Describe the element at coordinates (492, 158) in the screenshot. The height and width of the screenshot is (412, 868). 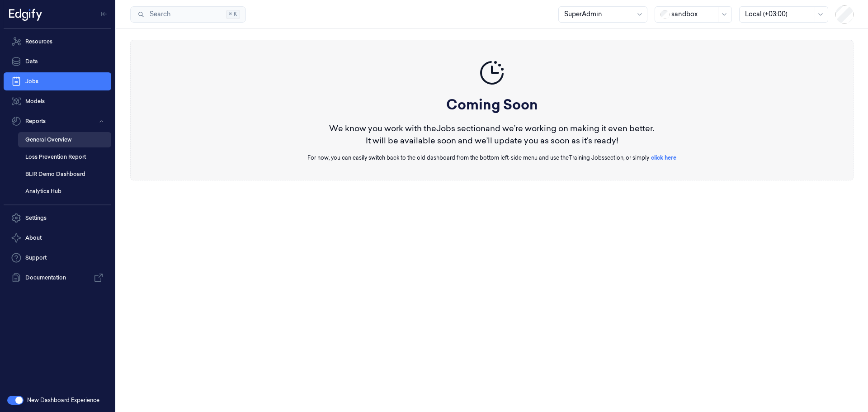
I see `div: For now, you can easily switch back to the old dashboard from the bottom left-side menu and use t...` at that location.